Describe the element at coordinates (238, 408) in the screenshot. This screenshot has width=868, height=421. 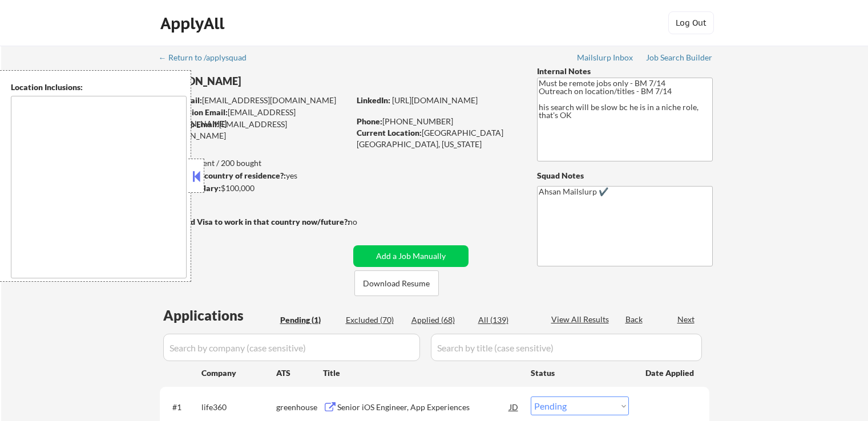
I see `div: life360` at that location.